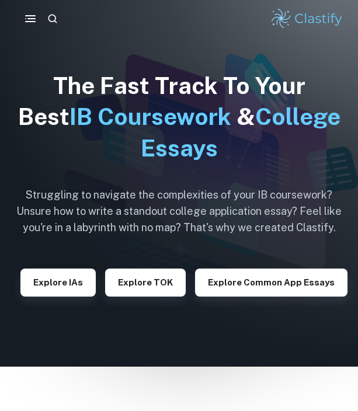  What do you see at coordinates (58, 283) in the screenshot?
I see `button: Explore IAs` at bounding box center [58, 283].